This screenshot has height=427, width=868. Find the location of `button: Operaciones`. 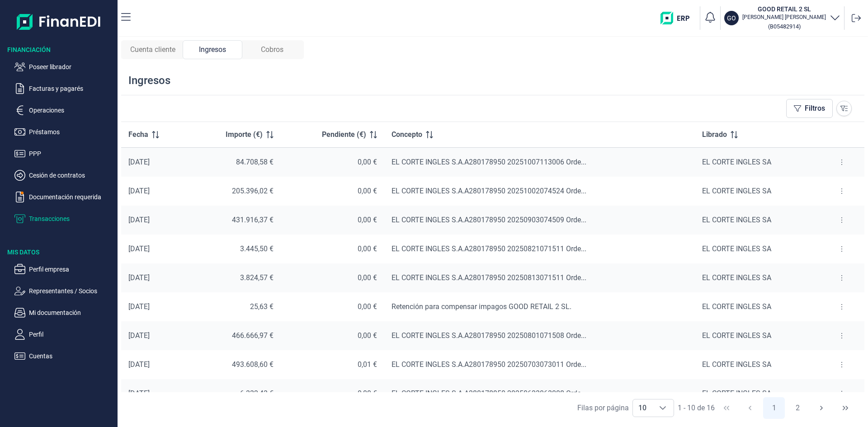

button: Operaciones is located at coordinates (64, 110).